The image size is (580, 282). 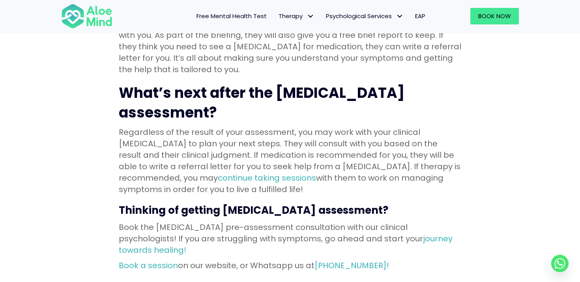 I want to click on a: Book Now, so click(x=494, y=16).